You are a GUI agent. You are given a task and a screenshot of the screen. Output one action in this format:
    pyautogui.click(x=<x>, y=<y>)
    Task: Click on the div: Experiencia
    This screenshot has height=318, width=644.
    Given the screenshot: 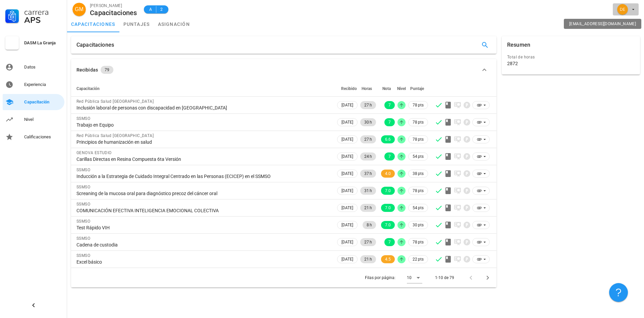 What is the action you would take?
    pyautogui.click(x=43, y=85)
    